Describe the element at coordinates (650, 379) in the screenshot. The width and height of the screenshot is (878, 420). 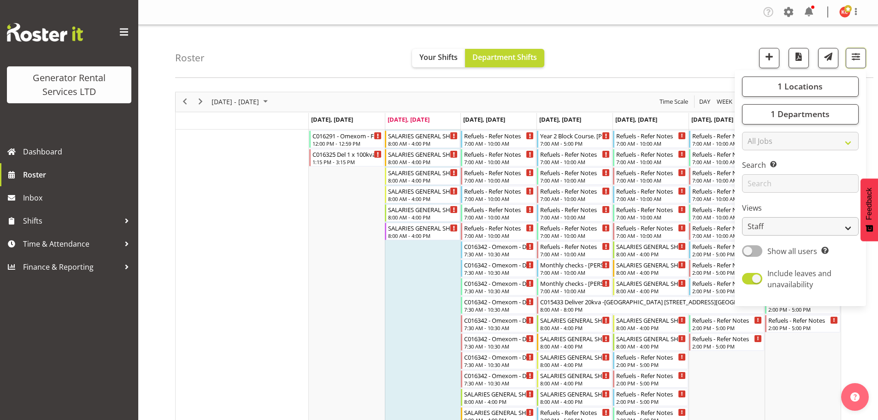
I see `div: No Staff Member"s event - Refuels - Refer Notes Begin From Friday, October 10, 2025 at 2:00:00 PM...` at that location.